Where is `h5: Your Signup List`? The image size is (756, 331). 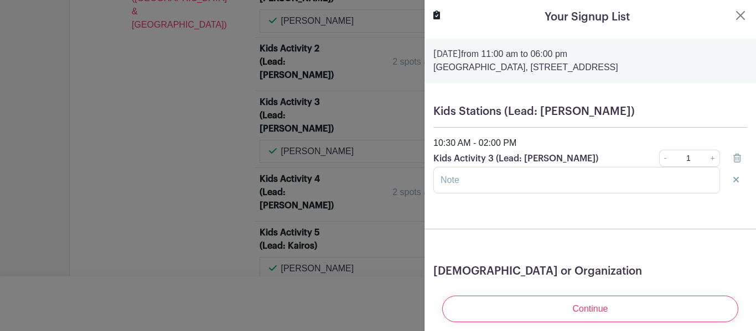
h5: Your Signup List is located at coordinates (587, 17).